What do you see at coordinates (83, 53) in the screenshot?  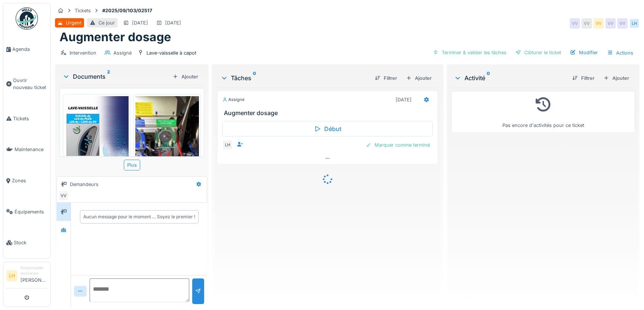 I see `div: Intervention` at bounding box center [83, 53].